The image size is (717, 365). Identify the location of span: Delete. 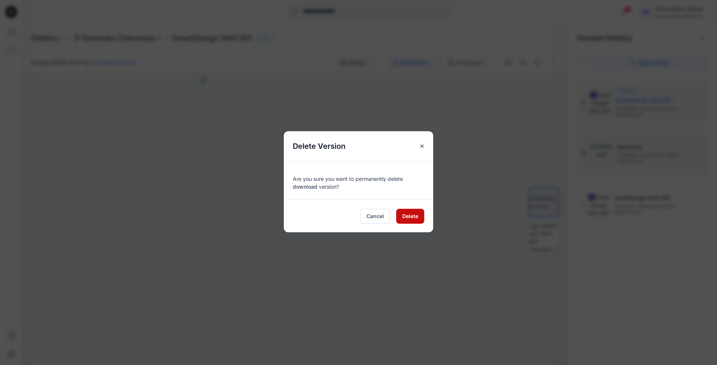
(410, 216).